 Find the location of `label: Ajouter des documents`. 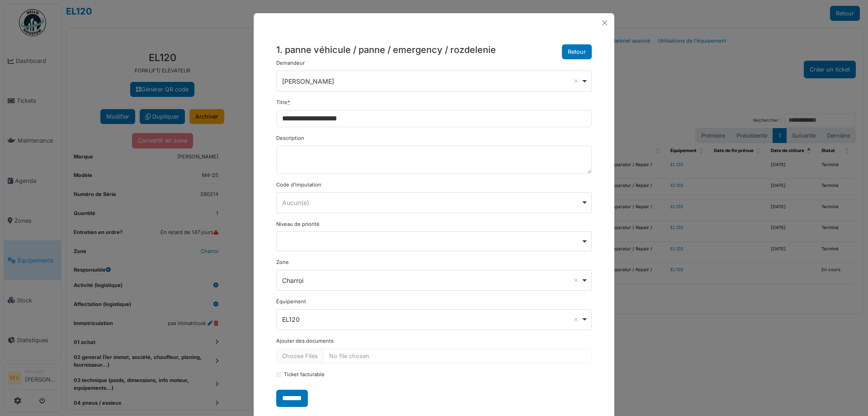

label: Ajouter des documents is located at coordinates (305, 341).